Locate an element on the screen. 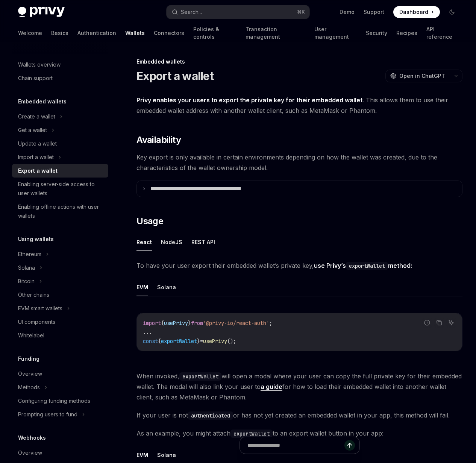 The image size is (476, 463). a: User management is located at coordinates (335, 33).